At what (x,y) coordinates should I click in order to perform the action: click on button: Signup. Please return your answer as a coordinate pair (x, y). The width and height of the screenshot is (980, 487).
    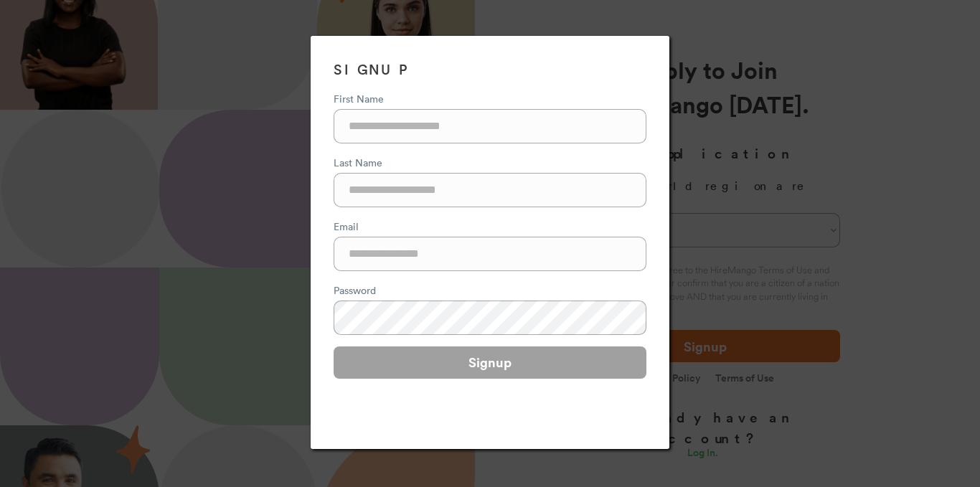
    Looking at the image, I should click on (490, 362).